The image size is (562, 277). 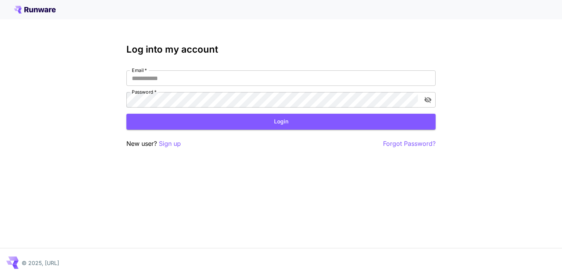 What do you see at coordinates (410, 144) in the screenshot?
I see `button: Forgot Password?` at bounding box center [410, 144].